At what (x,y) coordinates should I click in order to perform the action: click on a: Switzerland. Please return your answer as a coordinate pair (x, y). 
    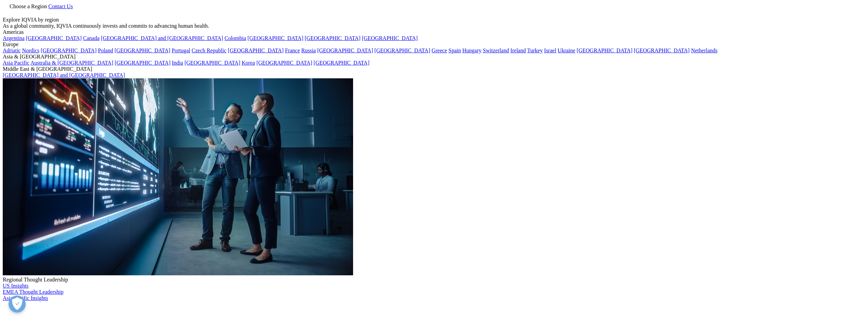
    Looking at the image, I should click on (496, 50).